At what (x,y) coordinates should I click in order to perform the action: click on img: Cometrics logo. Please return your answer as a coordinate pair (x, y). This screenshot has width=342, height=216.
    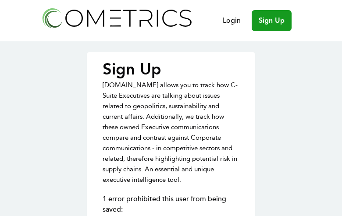
    Looking at the image, I should click on (117, 18).